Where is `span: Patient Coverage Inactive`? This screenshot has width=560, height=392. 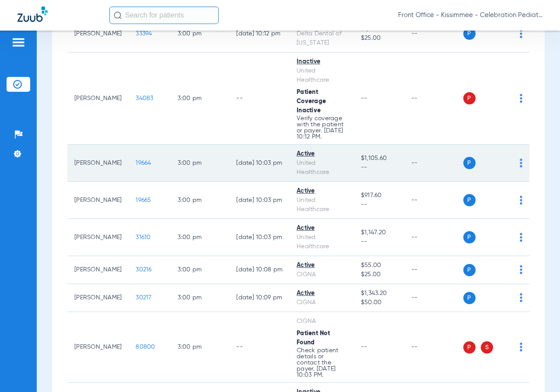 span: Patient Coverage Inactive is located at coordinates (311, 102).